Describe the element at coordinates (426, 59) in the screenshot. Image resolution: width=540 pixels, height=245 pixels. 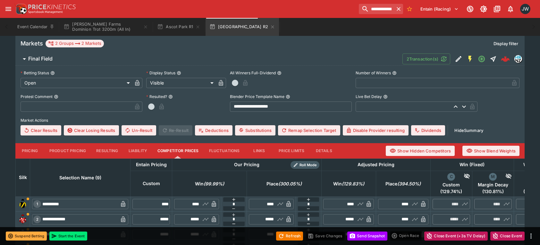
I see `button: 2Transaction(s)` at that location.